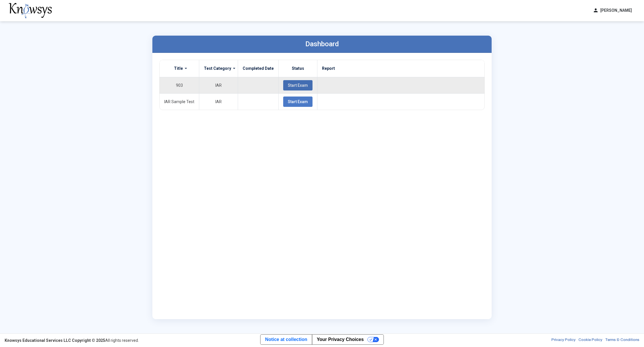  I want to click on a: Terms & Conditions, so click(622, 340).